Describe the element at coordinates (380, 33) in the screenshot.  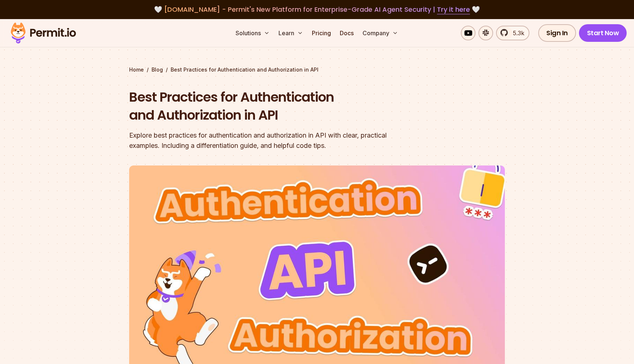
I see `button: Company` at that location.